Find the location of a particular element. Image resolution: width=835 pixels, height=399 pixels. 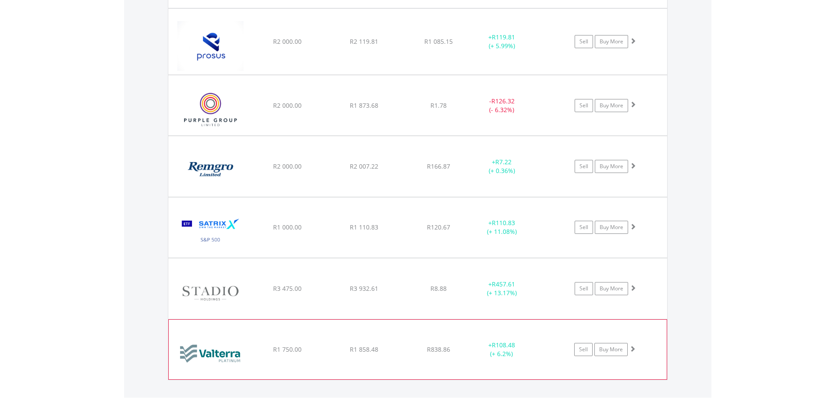

span: R1.78 is located at coordinates (438, 105).